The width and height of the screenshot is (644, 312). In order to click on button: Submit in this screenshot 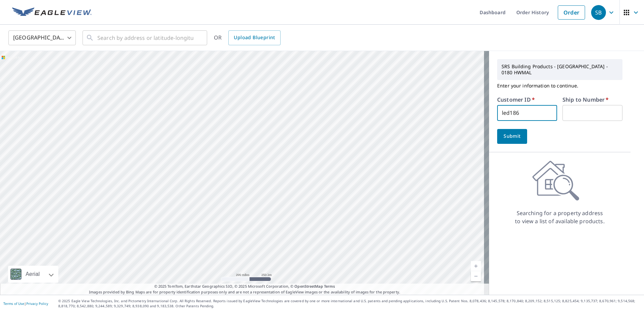, I will do `click(512, 137)`.